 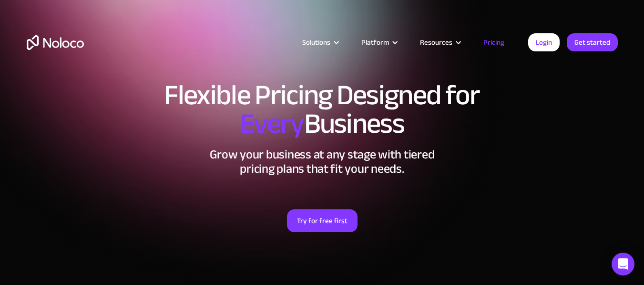 What do you see at coordinates (272, 124) in the screenshot?
I see `span: Every` at bounding box center [272, 124].